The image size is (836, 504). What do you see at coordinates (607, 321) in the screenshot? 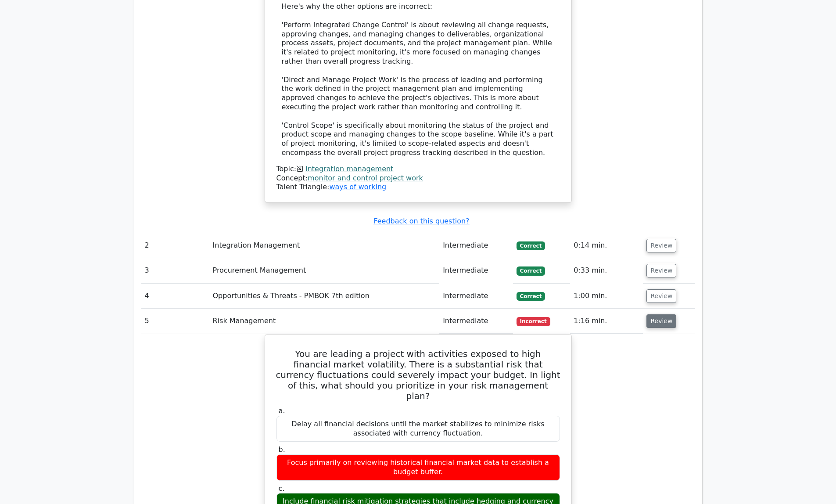
I see `td: 1:16 min.` at bounding box center [607, 321].